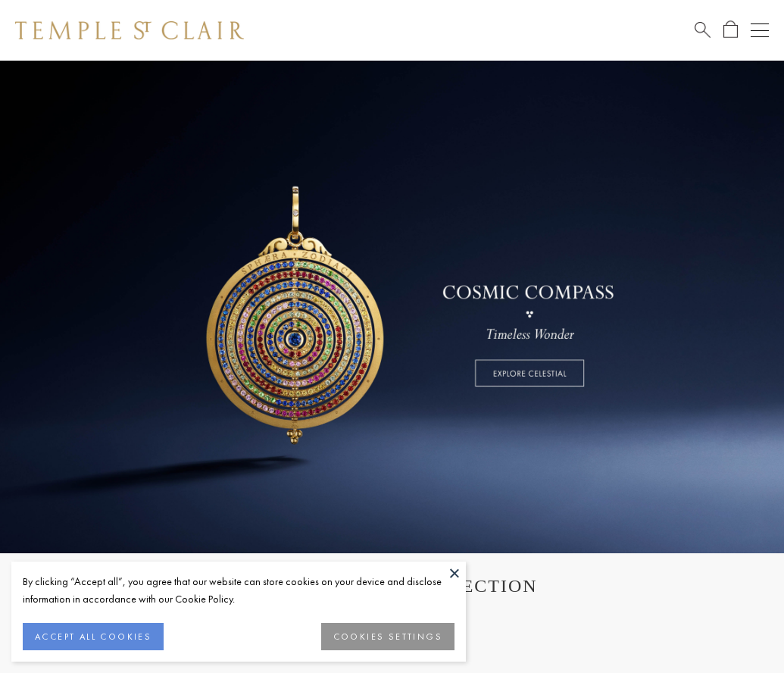 The height and width of the screenshot is (673, 784). Describe the element at coordinates (702, 30) in the screenshot. I see `a: Search` at that location.